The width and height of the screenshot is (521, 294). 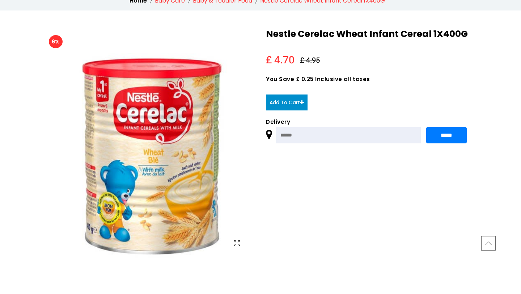 I want to click on span: £ 4.95, so click(x=310, y=60).